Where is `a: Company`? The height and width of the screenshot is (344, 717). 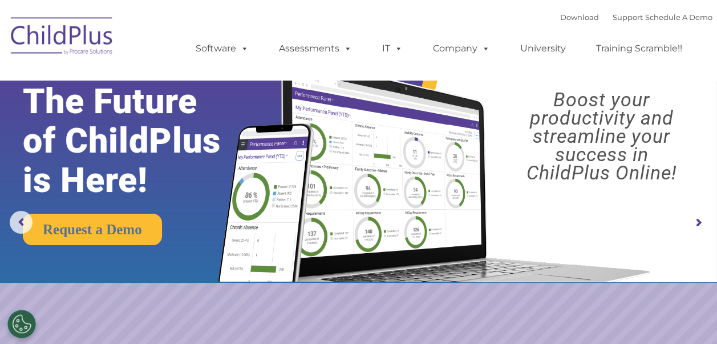 a: Company is located at coordinates (462, 49).